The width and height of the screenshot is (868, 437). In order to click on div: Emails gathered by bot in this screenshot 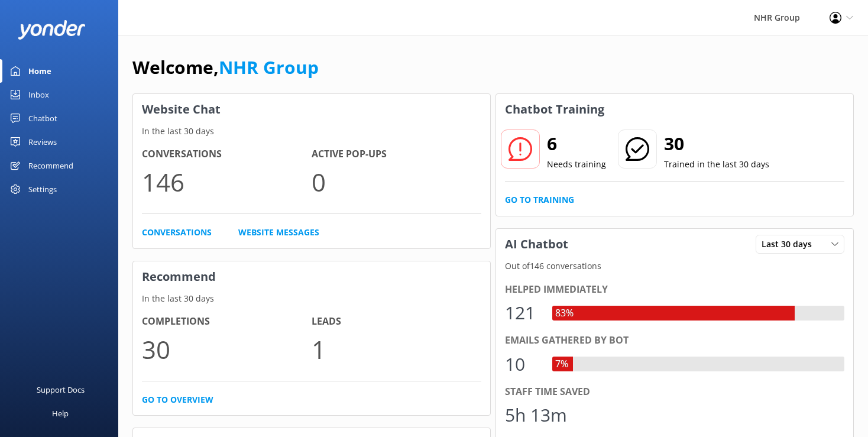, I will do `click(675, 341)`.